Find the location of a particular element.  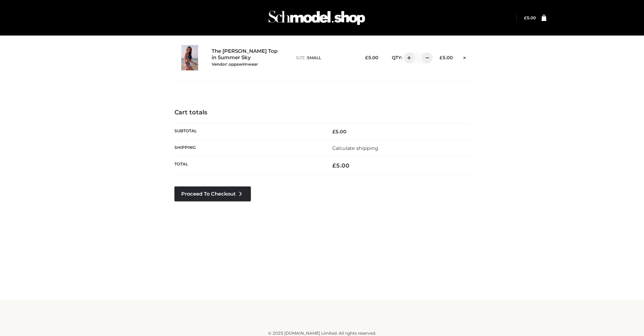

p: size : is located at coordinates (324, 58).